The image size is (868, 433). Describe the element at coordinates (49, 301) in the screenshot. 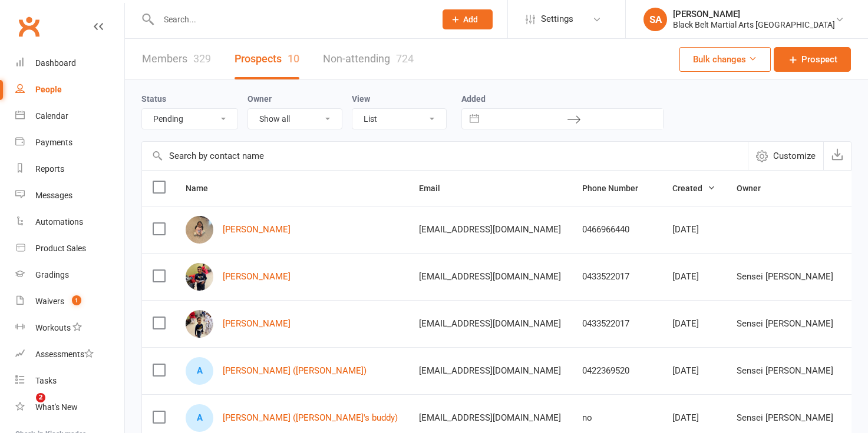

I see `div: Waivers` at that location.